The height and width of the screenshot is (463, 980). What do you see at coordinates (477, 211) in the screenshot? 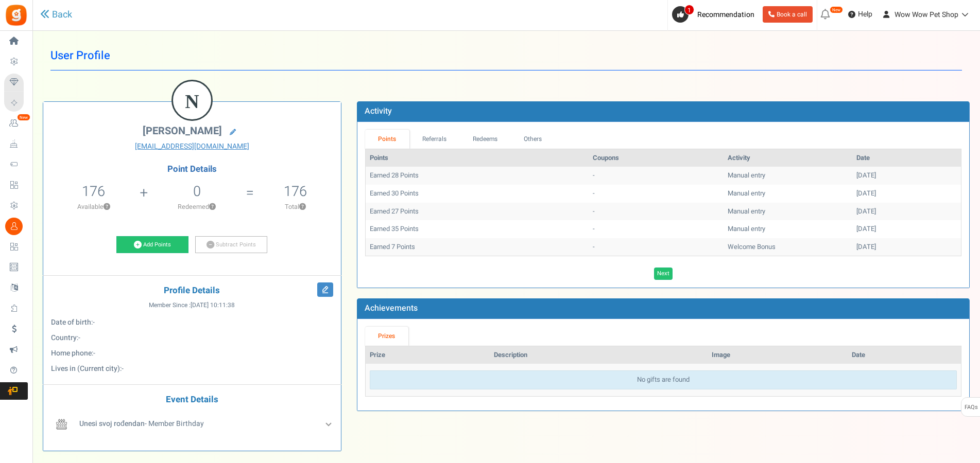
I see `td: Earned 27 Points` at bounding box center [477, 211].